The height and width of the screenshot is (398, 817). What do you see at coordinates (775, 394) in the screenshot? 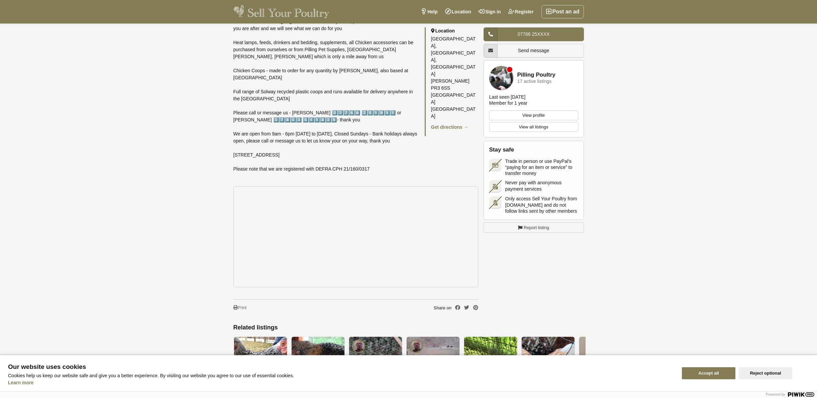
I see `span: Powered by` at bounding box center [775, 394].